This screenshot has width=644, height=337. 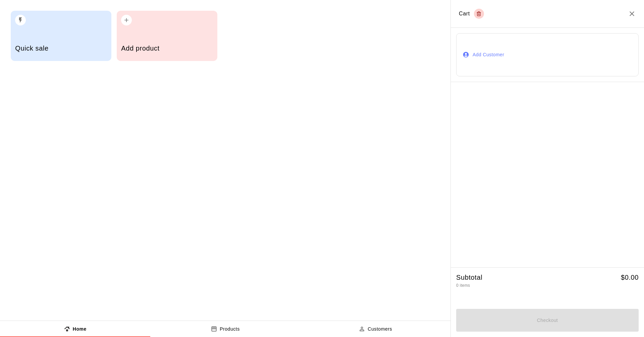 What do you see at coordinates (167, 48) in the screenshot?
I see `h5: Add product` at bounding box center [167, 48].